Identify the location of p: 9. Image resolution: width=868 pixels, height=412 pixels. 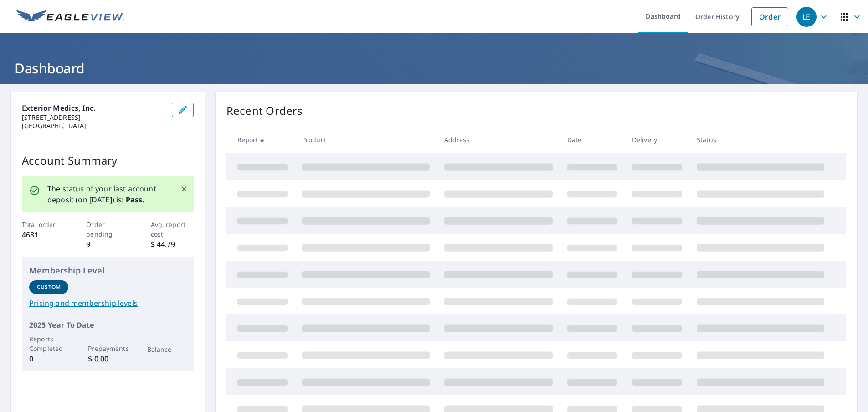
(108, 245).